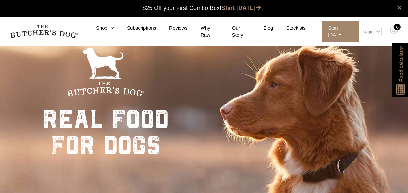 This screenshot has height=193, width=408. I want to click on a: Shop, so click(98, 28).